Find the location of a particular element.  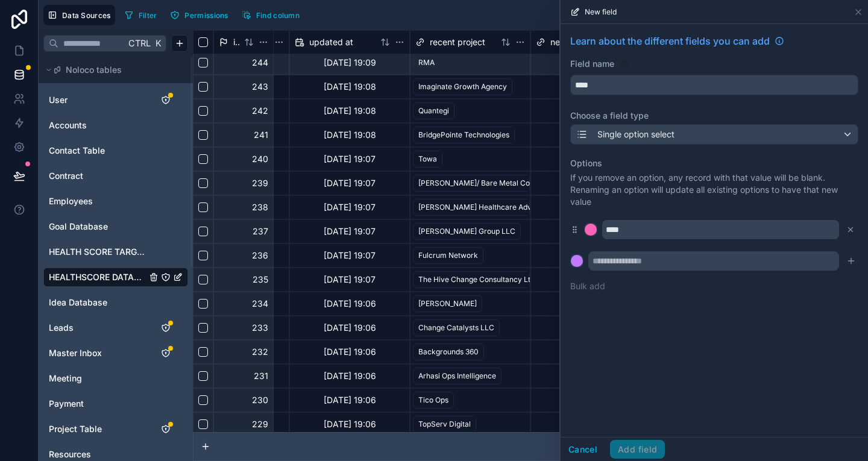

button: Data Sources is located at coordinates (79, 15).